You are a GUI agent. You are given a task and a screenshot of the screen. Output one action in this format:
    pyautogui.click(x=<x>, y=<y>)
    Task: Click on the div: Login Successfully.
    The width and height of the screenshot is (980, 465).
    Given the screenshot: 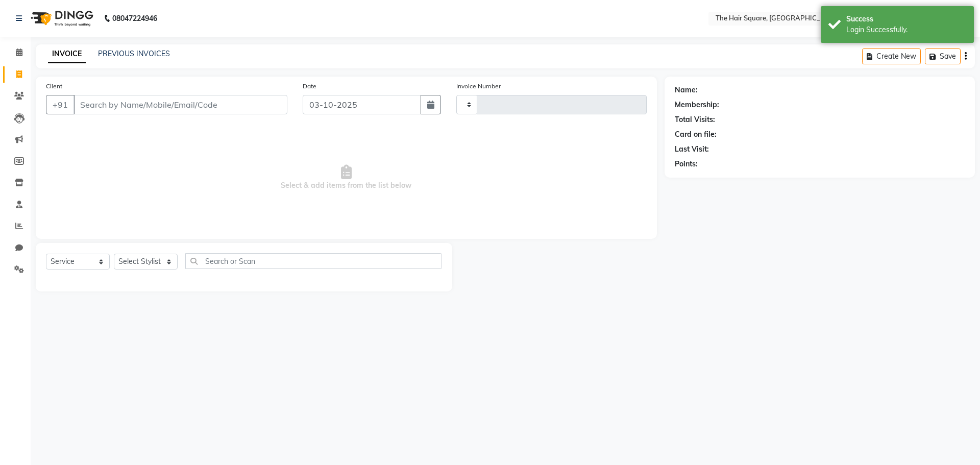 What is the action you would take?
    pyautogui.click(x=905, y=30)
    